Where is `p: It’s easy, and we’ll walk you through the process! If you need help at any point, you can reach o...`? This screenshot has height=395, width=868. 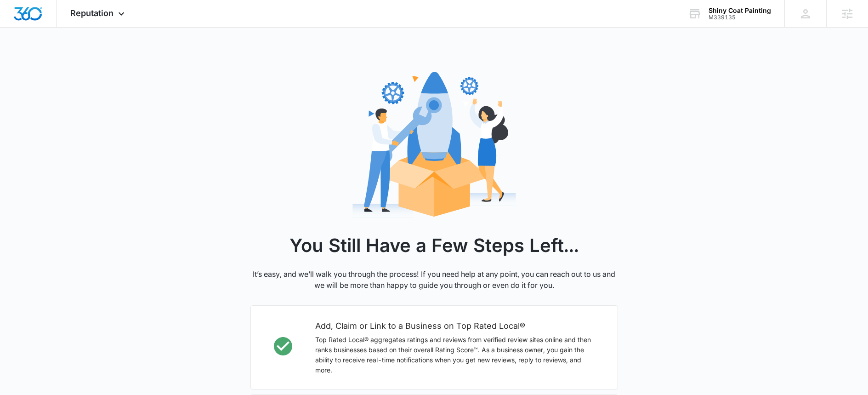
p: It’s easy, and we’ll walk you through the process! If you need help at any point, you can reach o... is located at coordinates (434, 279).